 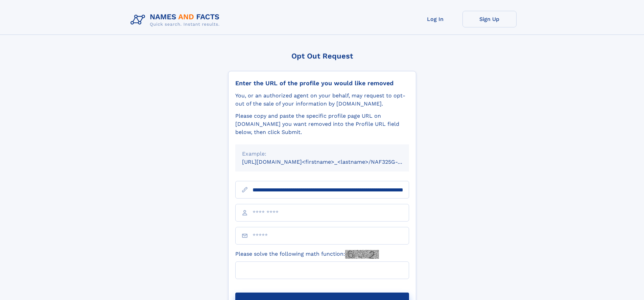 What do you see at coordinates (176, 20) in the screenshot?
I see `img: Logo Names and Facts` at bounding box center [176, 20].